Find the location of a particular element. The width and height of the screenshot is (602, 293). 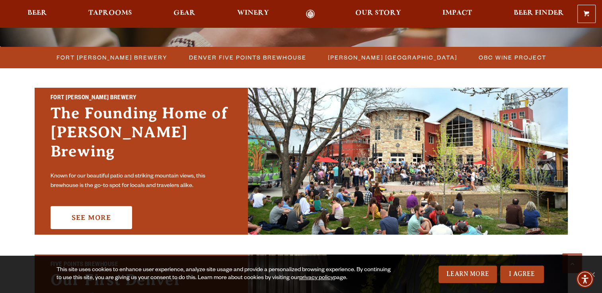

a: Our Story is located at coordinates (378, 14).